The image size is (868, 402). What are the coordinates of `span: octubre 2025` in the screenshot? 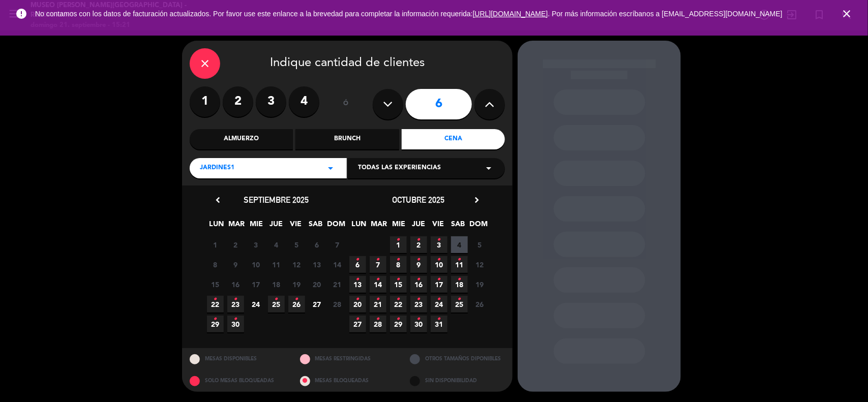 It's located at (419, 200).